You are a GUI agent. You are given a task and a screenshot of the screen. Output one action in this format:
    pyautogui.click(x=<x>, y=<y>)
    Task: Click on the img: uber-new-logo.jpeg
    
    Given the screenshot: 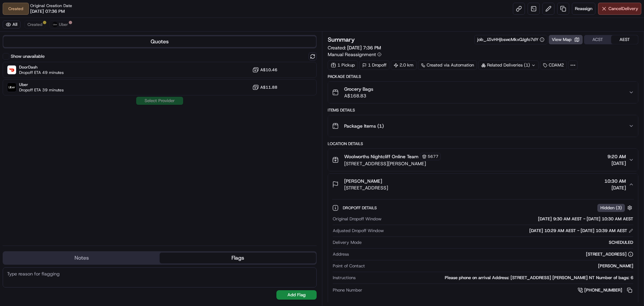 What is the action you would take?
    pyautogui.click(x=55, y=24)
    